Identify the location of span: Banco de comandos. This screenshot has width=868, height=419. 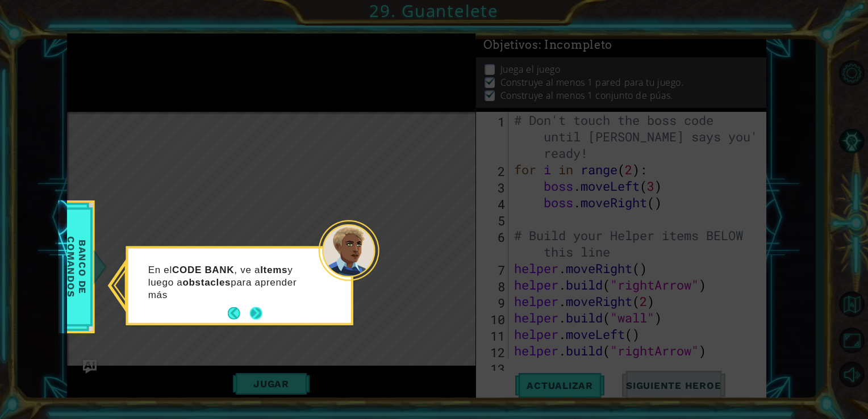
(77, 267).